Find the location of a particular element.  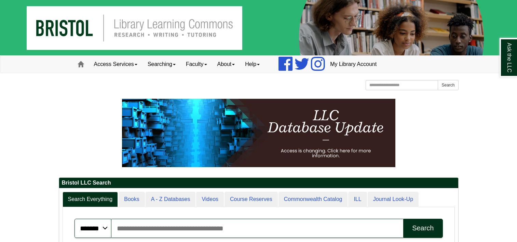

a: My Library Account is located at coordinates (353, 64).